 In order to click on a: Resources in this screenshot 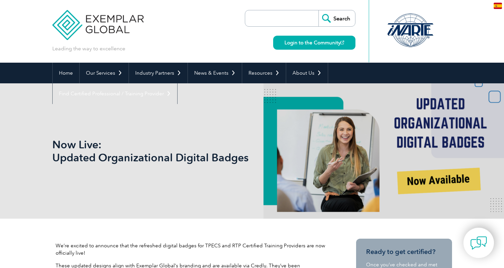, I will do `click(264, 73)`.